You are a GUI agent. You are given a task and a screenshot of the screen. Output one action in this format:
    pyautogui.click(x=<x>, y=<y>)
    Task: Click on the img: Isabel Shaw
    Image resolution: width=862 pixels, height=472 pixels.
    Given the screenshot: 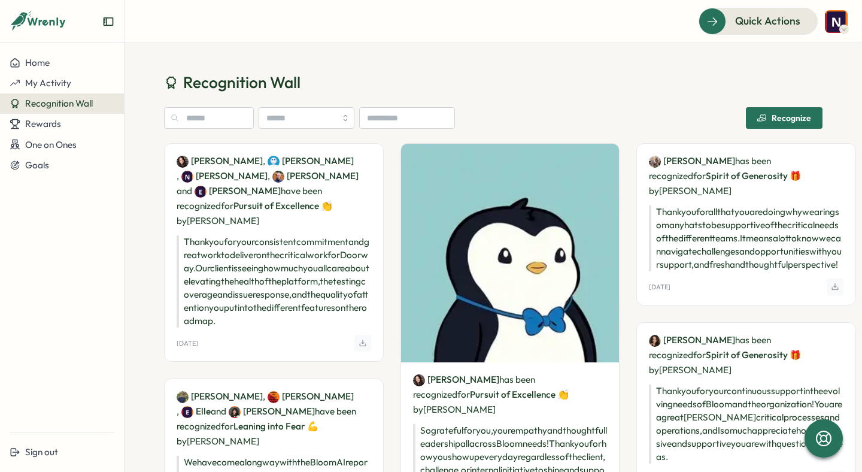 What is the action you would take?
    pyautogui.click(x=655, y=162)
    